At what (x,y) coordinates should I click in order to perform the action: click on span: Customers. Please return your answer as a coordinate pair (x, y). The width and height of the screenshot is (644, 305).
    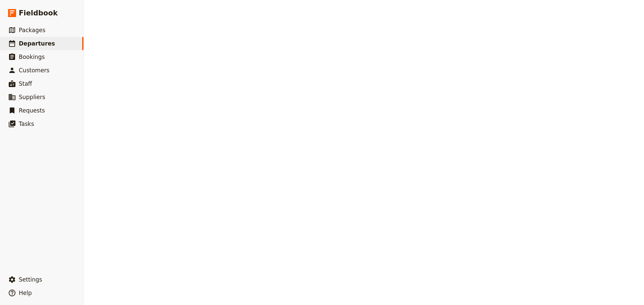
    Looking at the image, I should click on (34, 70).